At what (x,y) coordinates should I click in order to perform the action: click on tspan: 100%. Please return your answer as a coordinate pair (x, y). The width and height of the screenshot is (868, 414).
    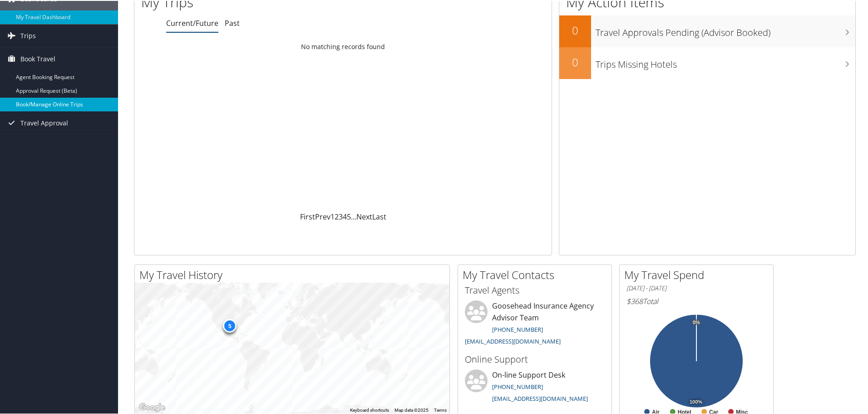
    Looking at the image, I should click on (696, 401).